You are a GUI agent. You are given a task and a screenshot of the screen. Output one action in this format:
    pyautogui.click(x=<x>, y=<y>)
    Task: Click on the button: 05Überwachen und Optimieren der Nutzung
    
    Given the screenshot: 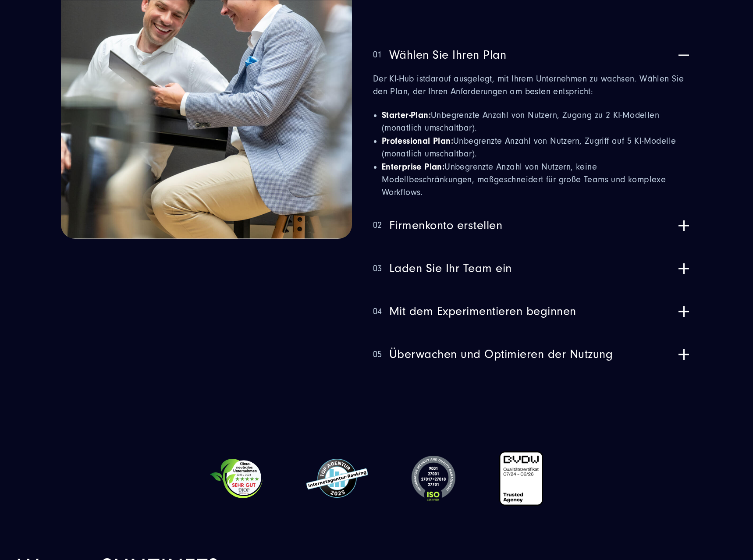 What is the action you would take?
    pyautogui.click(x=533, y=354)
    